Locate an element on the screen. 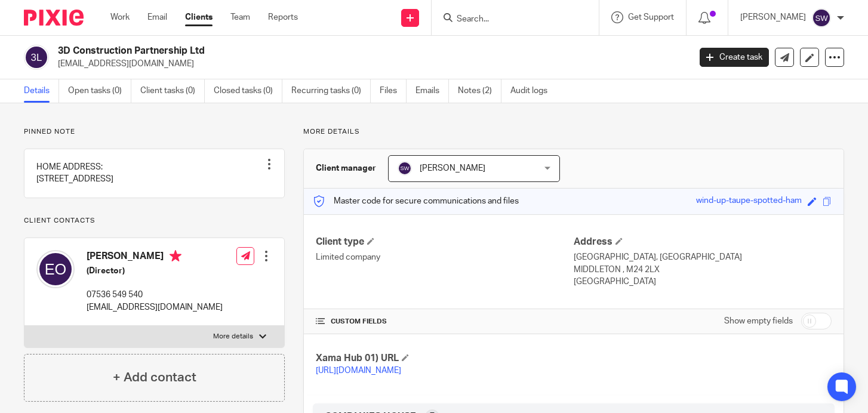  a: Audit logs is located at coordinates (533, 91).